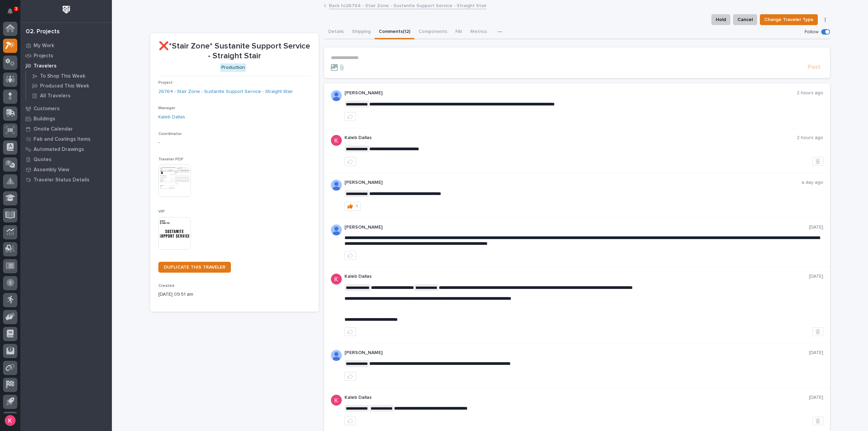 The image size is (868, 431). Describe the element at coordinates (788, 20) in the screenshot. I see `button: Change Traveler Type` at that location.